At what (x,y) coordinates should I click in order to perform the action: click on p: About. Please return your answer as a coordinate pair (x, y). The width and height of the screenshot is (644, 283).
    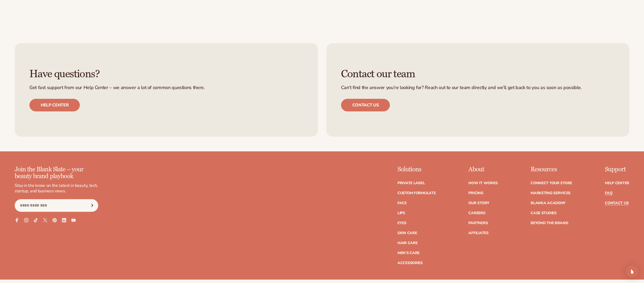
    Looking at the image, I should click on (483, 170).